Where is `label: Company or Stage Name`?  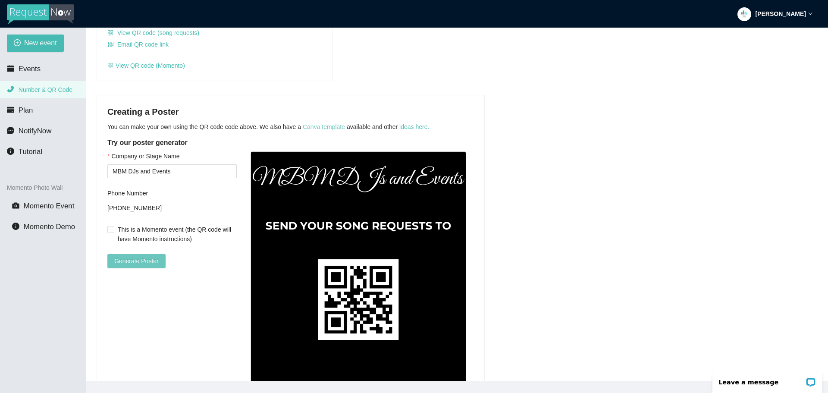
label: Company or Stage Name is located at coordinates (143, 156).